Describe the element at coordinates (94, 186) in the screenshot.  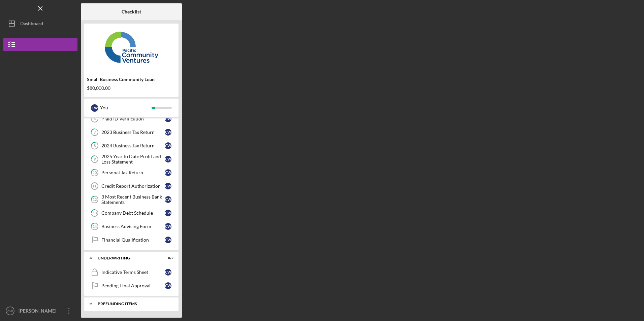
I see `tspan: 11` at that location.